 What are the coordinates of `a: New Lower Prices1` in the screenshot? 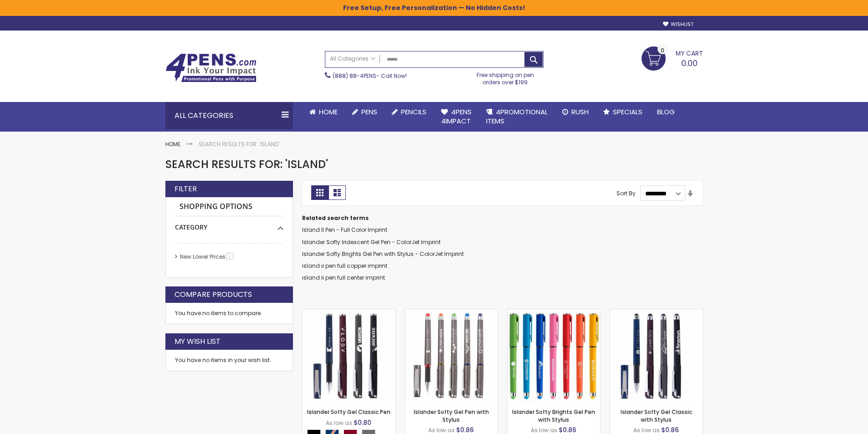 It's located at (207, 256).